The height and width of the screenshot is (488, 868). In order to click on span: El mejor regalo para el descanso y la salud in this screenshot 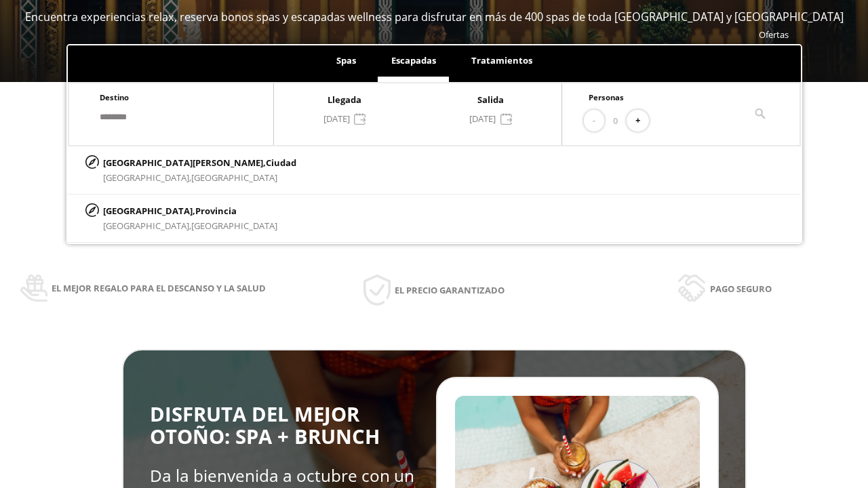, I will do `click(158, 288)`.